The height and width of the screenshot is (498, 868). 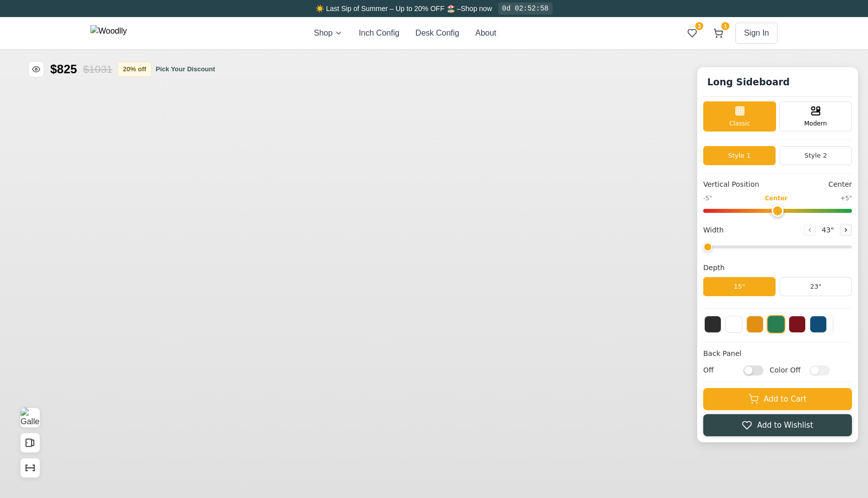 I want to click on button: Yellow, so click(x=755, y=324).